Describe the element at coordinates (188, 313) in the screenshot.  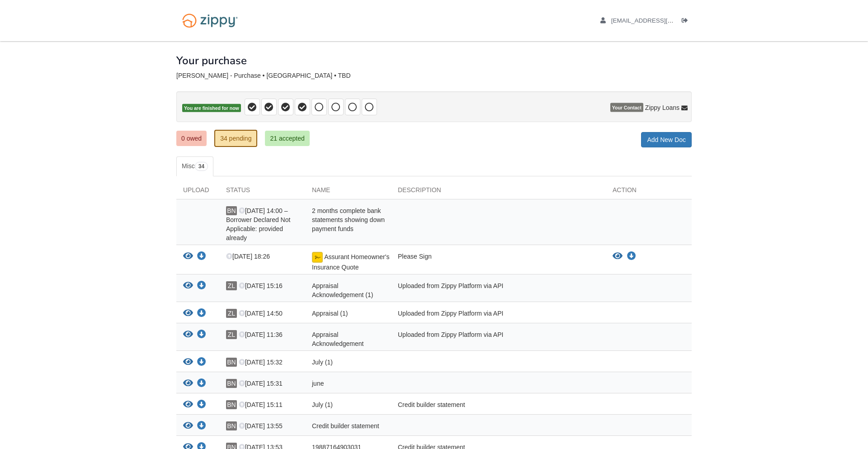
I see `button: View Appraisal (1)` at that location.